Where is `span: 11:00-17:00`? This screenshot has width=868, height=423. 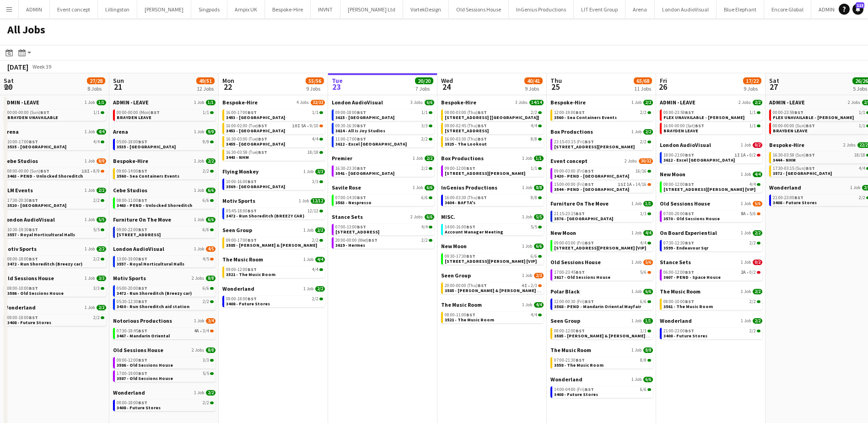 span: 11:00-17:00 is located at coordinates (350, 139).